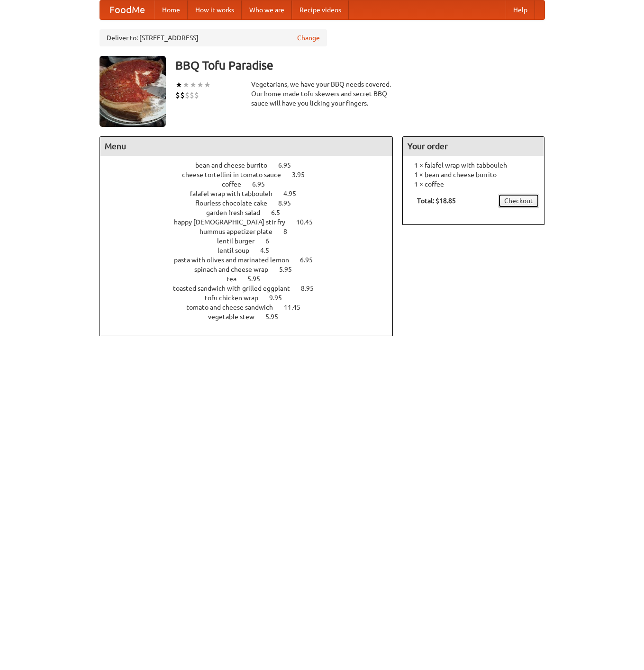 This screenshot has width=644, height=670. What do you see at coordinates (252, 297) in the screenshot?
I see `a: tofu chicken wrap 9.95` at bounding box center [252, 297].